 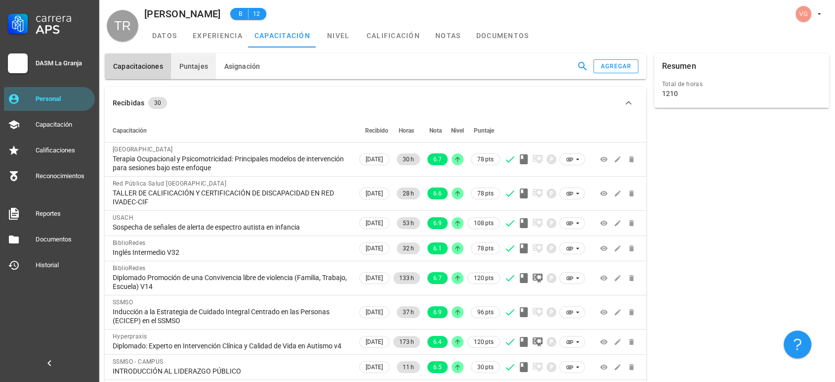 I want to click on div: TALLER DE CALIFICACIÓN Y CERTIFICACIÓN DE DISCAPACIDAD EN RED IVADEC-CIF, so click(x=231, y=197).